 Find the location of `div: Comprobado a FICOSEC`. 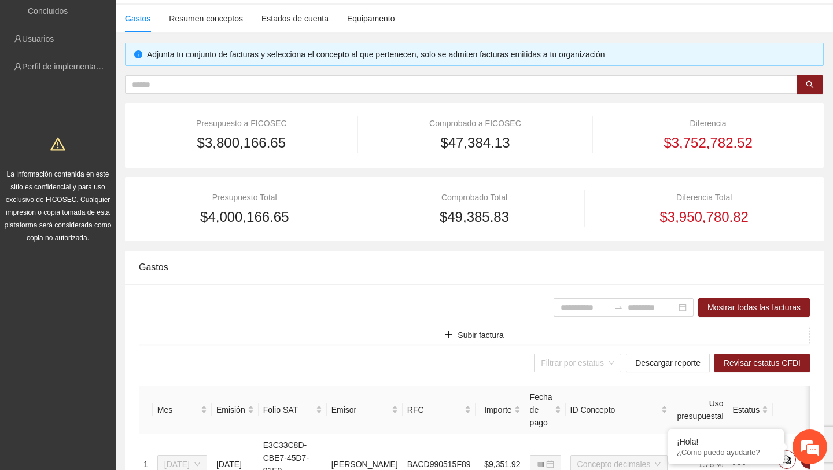

div: Comprobado a FICOSEC is located at coordinates (475, 123).